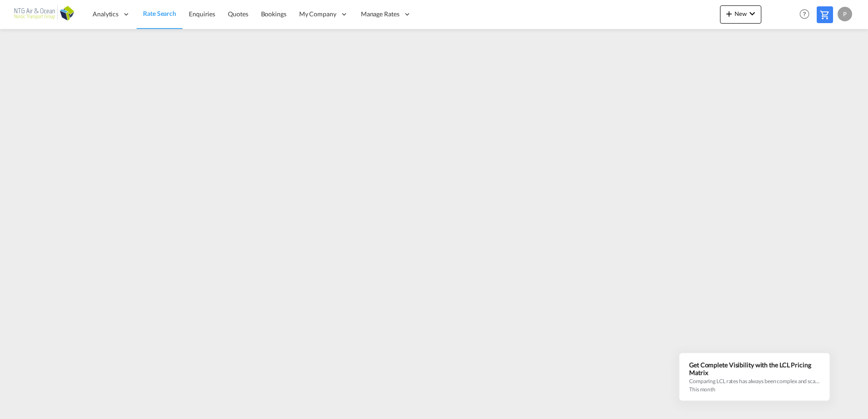 The height and width of the screenshot is (419, 868). Describe the element at coordinates (740, 15) in the screenshot. I see `button: icon-plus 400-fgNewicon-chevron-down` at that location.